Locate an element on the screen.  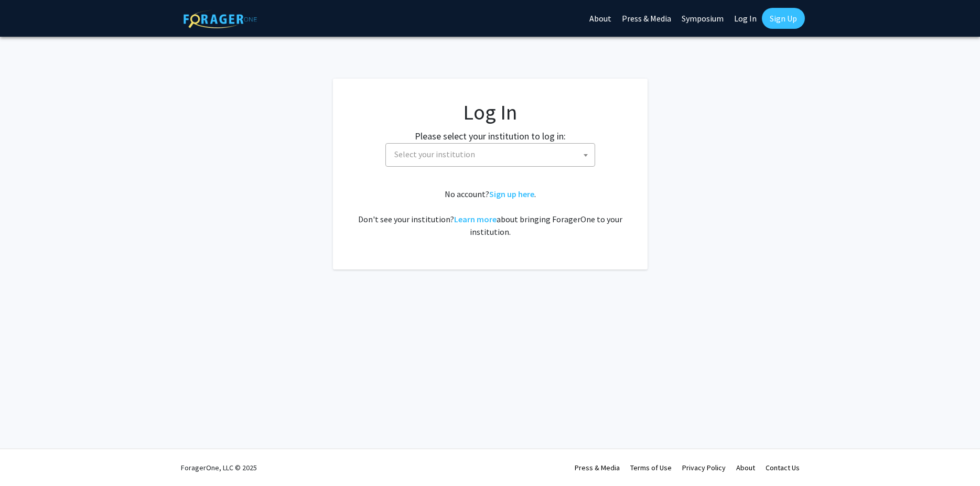
a: Learn more about bringing ForagerOne to your institution is located at coordinates (475, 219).